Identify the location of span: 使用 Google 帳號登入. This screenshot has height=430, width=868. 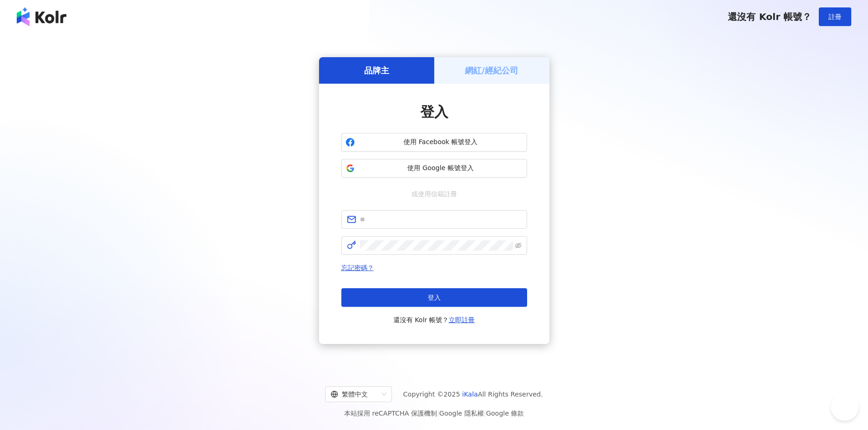
(441, 168).